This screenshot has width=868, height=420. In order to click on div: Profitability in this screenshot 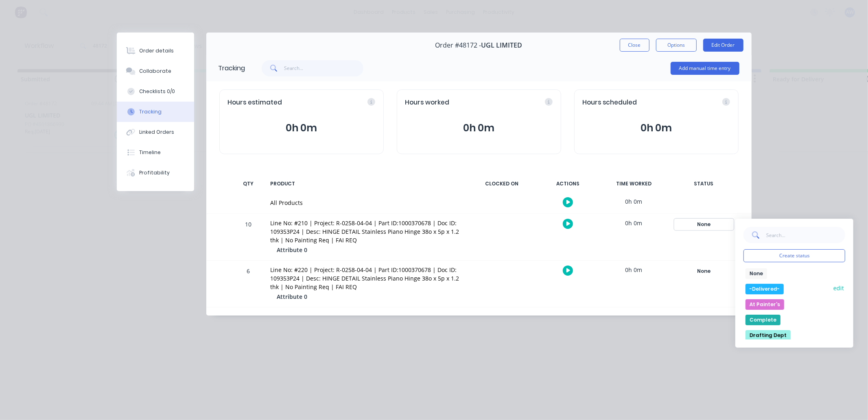, I will do `click(154, 173)`.